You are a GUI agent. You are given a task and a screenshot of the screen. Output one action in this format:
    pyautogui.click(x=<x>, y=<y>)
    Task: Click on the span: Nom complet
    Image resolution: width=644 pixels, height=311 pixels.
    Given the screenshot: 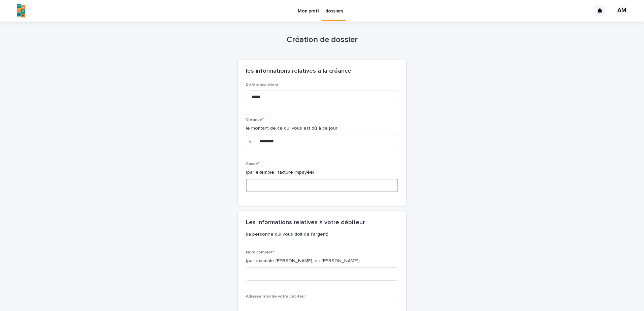 What is the action you would take?
    pyautogui.click(x=260, y=253)
    